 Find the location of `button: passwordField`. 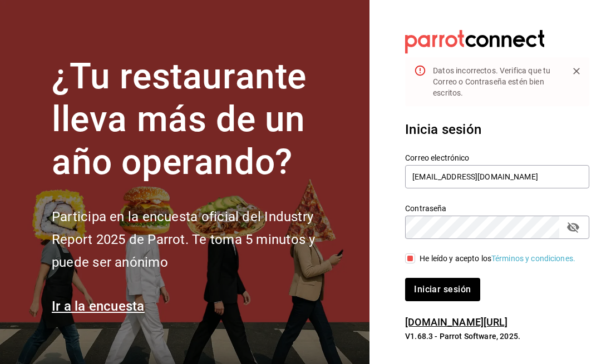

button: passwordField is located at coordinates (573, 227).